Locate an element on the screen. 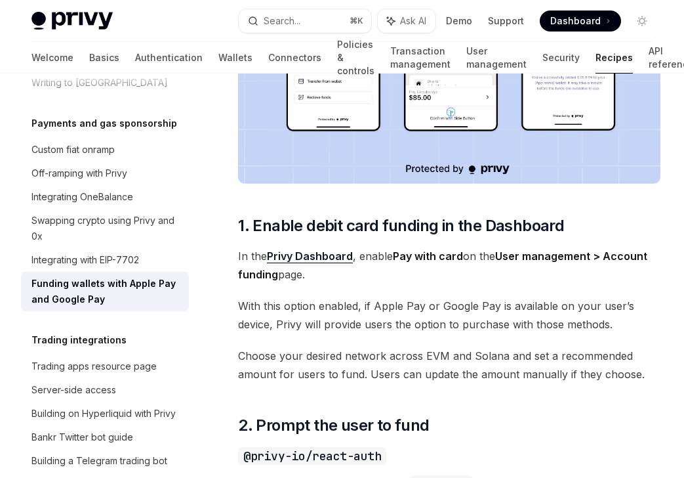 This screenshot has height=478, width=684. div: Swapping crypto using Privy and 0x is located at coordinates (106, 228).